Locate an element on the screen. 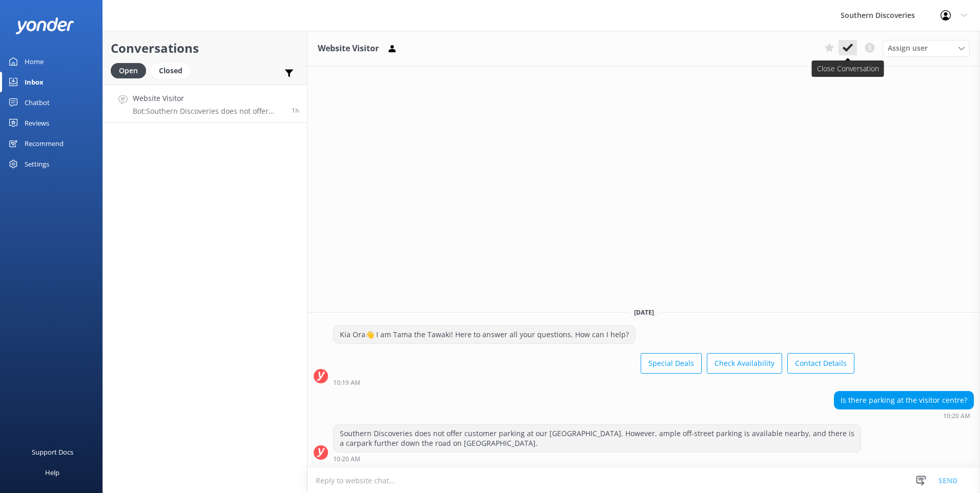 The width and height of the screenshot is (980, 493). div: Closed is located at coordinates (171, 71).